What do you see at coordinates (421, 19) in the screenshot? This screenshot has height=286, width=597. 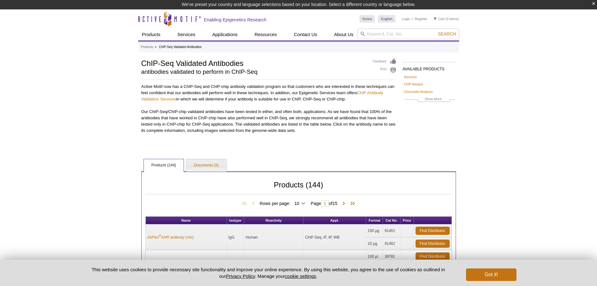 I see `a: Register` at bounding box center [421, 19].